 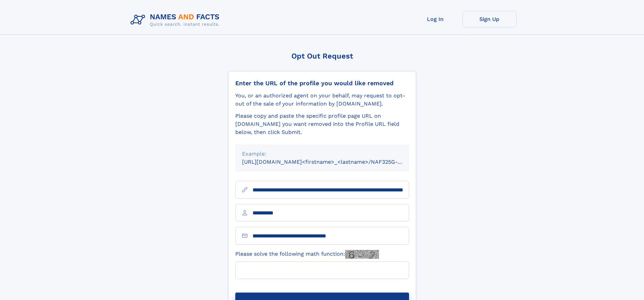 What do you see at coordinates (490, 19) in the screenshot?
I see `a: Sign Up` at bounding box center [490, 19].